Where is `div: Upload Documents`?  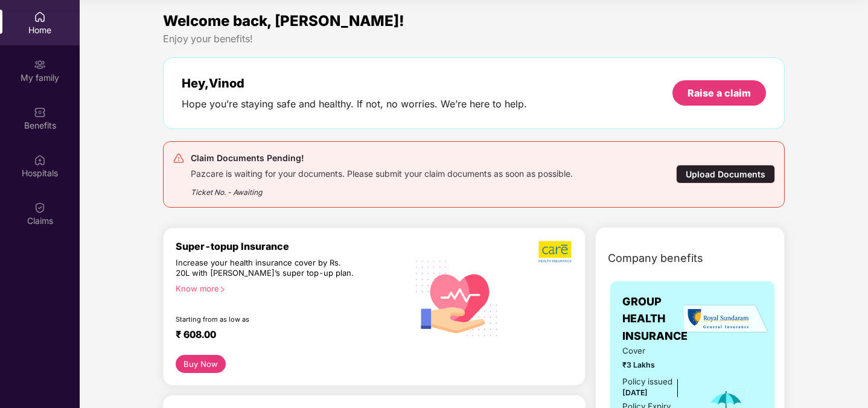 div: Upload Documents is located at coordinates (725, 174).